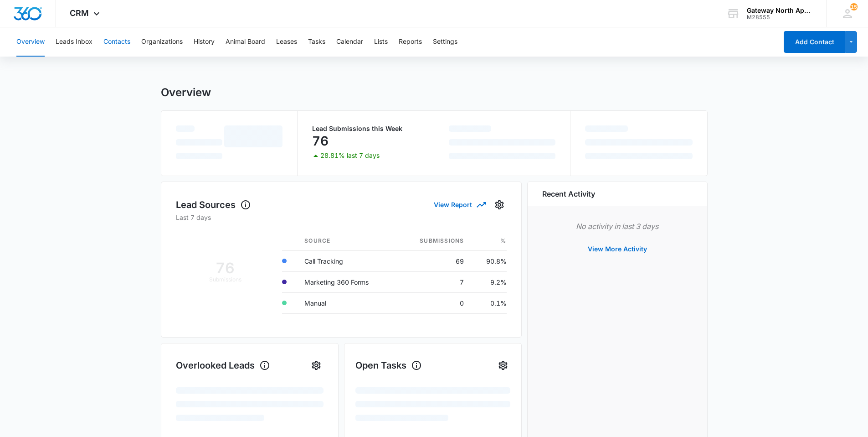 The width and height of the screenshot is (868, 437). I want to click on span: CRM, so click(80, 13).